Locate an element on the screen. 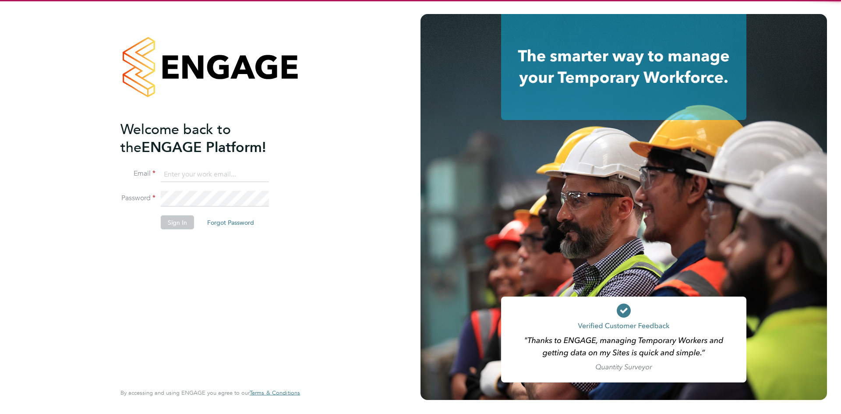 This screenshot has height=414, width=841. label: Password is located at coordinates (138, 198).